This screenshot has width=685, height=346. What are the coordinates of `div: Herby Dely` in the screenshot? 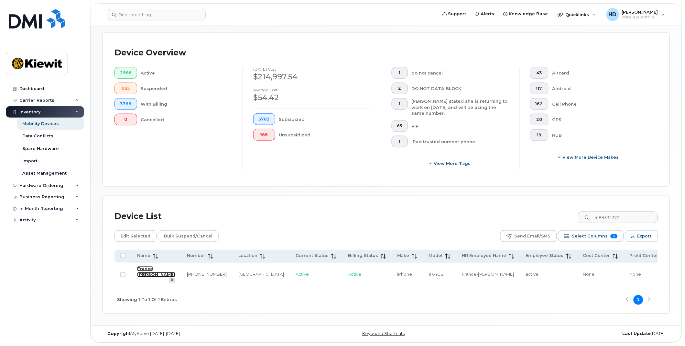 It's located at (636, 15).